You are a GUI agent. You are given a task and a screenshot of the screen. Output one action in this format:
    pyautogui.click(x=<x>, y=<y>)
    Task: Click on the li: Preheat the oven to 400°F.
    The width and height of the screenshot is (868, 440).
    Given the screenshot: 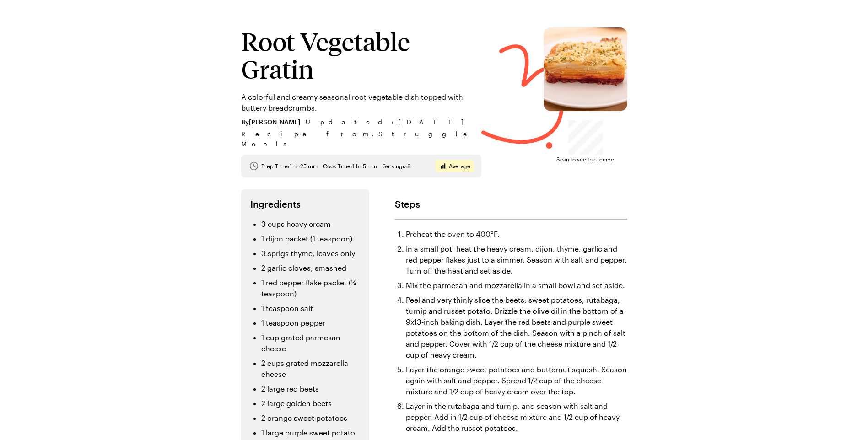 What is the action you would take?
    pyautogui.click(x=517, y=234)
    